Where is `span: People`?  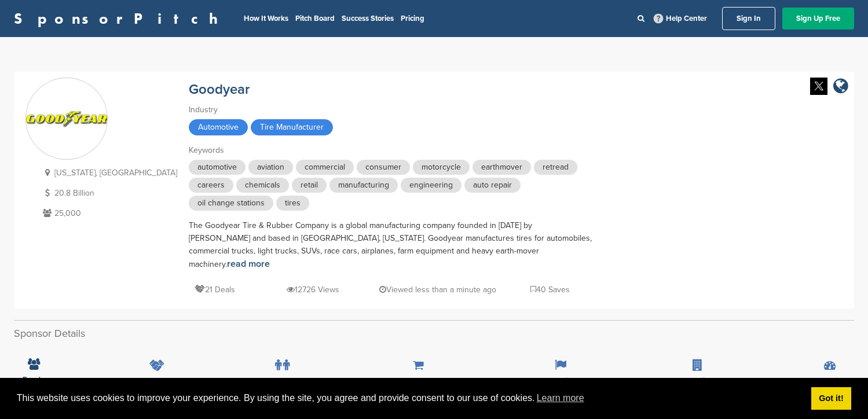
span: People is located at coordinates (33, 379).